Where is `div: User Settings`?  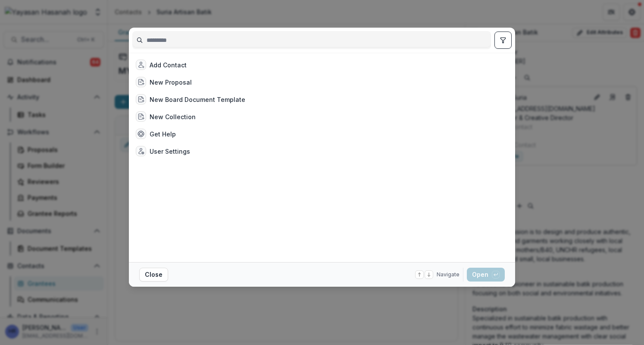
div: User Settings is located at coordinates (170, 151).